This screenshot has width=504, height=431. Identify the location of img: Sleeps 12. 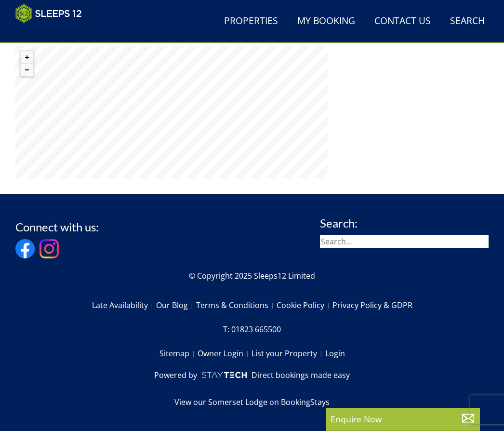
(49, 14).